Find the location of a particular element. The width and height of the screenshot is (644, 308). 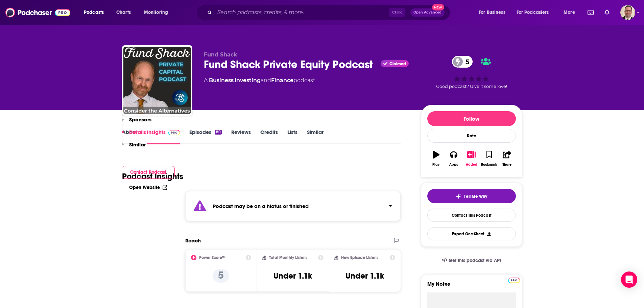

button: Export One-Sheet is located at coordinates (472, 234).